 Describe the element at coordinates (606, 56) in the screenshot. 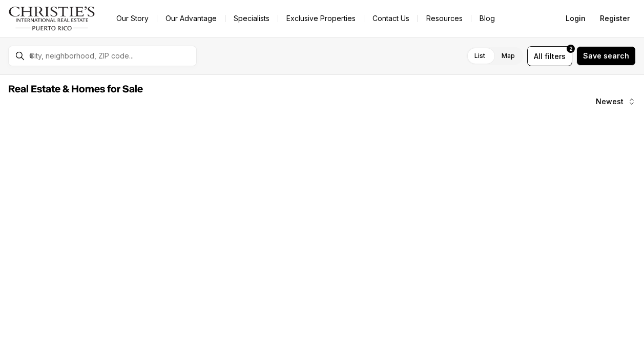

I see `button: Save search` at that location.